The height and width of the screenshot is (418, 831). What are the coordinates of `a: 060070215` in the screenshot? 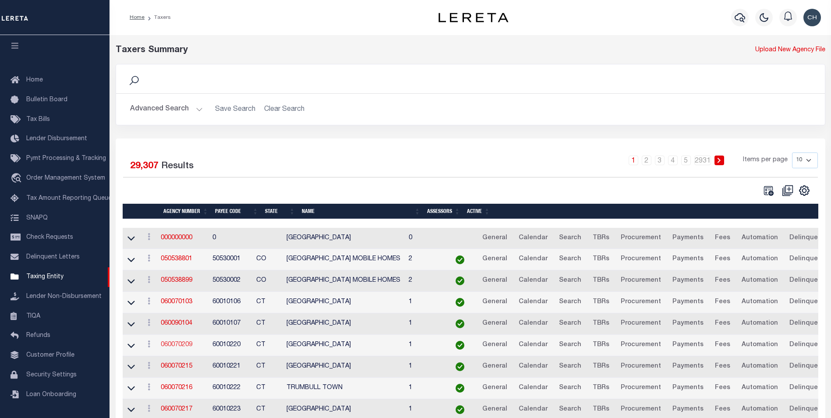 It's located at (177, 366).